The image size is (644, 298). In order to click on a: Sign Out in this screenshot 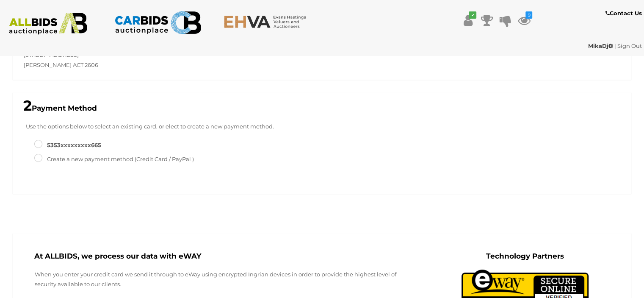, I will do `click(630, 46)`.